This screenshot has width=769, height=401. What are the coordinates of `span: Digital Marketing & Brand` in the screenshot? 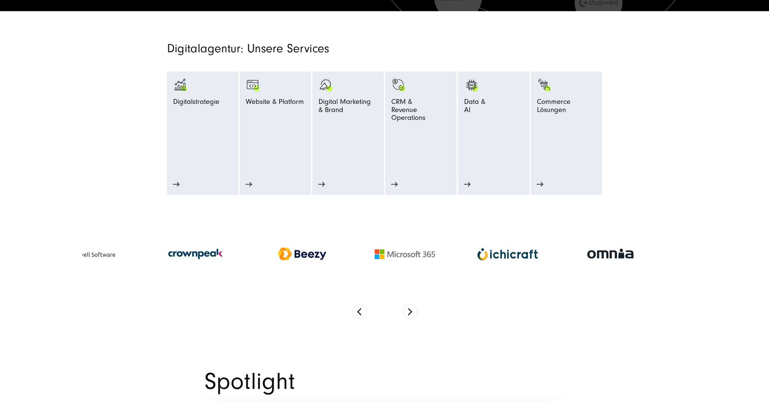 It's located at (344, 107).